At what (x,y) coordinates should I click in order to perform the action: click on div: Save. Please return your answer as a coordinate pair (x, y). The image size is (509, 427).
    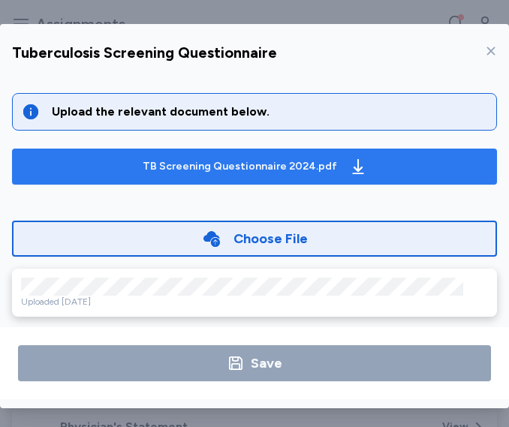
    Looking at the image, I should click on (267, 363).